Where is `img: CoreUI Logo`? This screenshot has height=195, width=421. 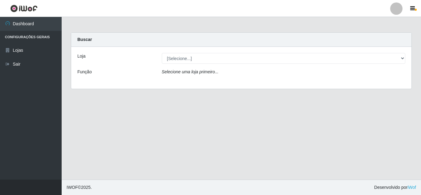
img: CoreUI Logo is located at coordinates (24, 8).